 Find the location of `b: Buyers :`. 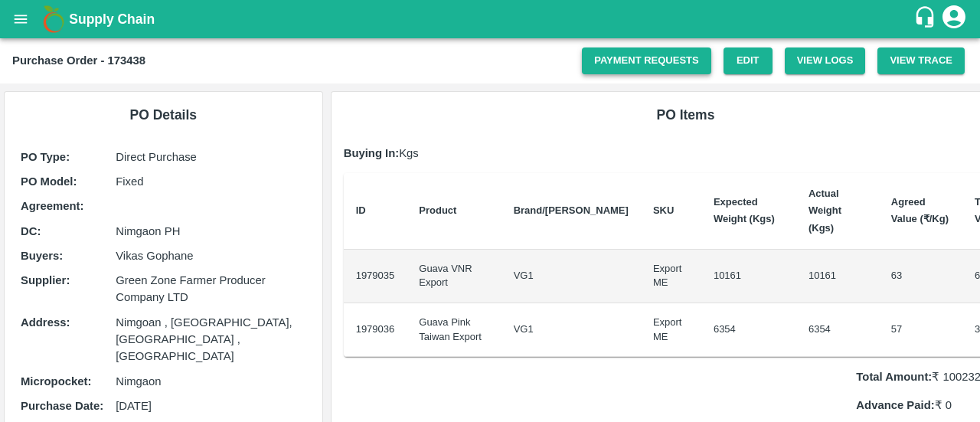

b: Buyers : is located at coordinates (41, 256).